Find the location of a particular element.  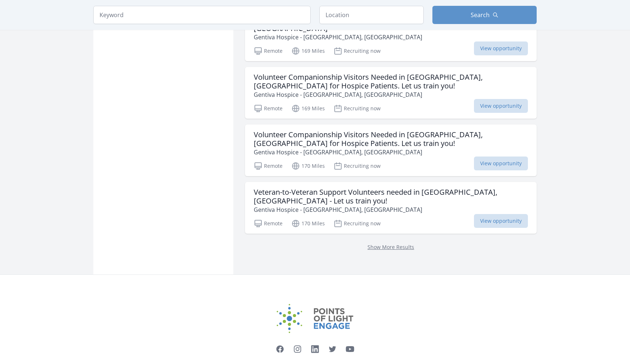

span: Search is located at coordinates (480, 15).